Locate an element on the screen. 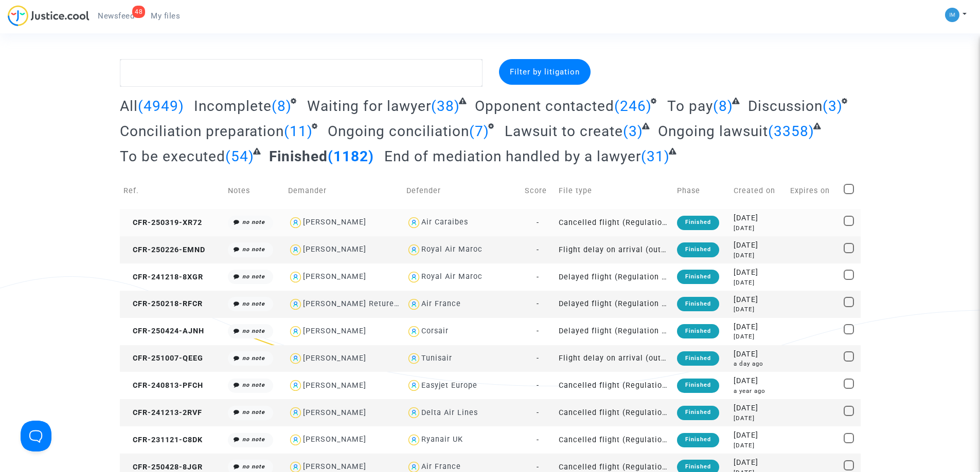  span: (4949) is located at coordinates (161, 106).